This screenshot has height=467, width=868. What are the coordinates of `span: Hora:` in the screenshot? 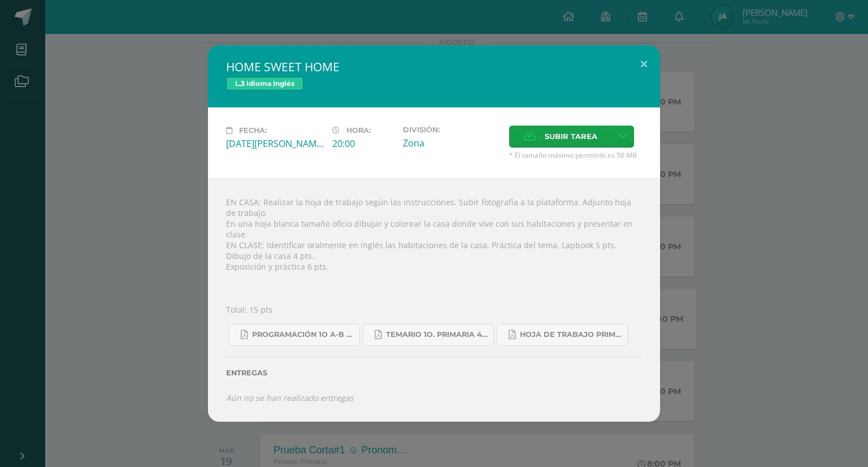 It's located at (358, 130).